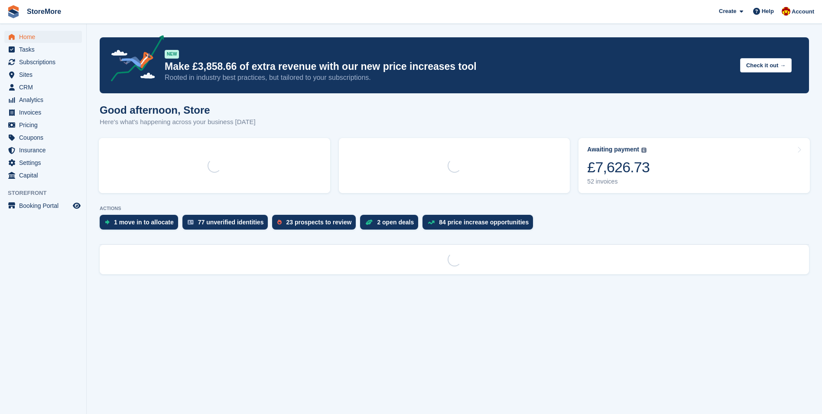 This screenshot has width=822, height=414. What do you see at coordinates (45, 175) in the screenshot?
I see `span: Capital` at bounding box center [45, 175].